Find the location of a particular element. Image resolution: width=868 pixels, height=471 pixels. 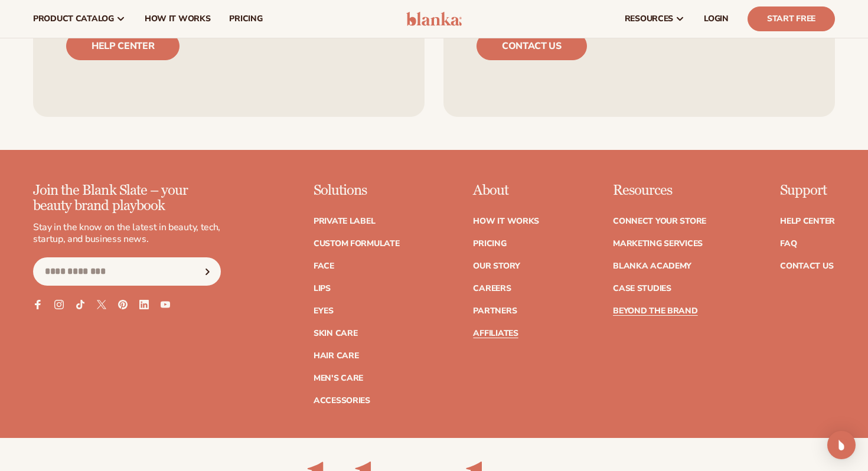

a: Help Center is located at coordinates (807, 221).